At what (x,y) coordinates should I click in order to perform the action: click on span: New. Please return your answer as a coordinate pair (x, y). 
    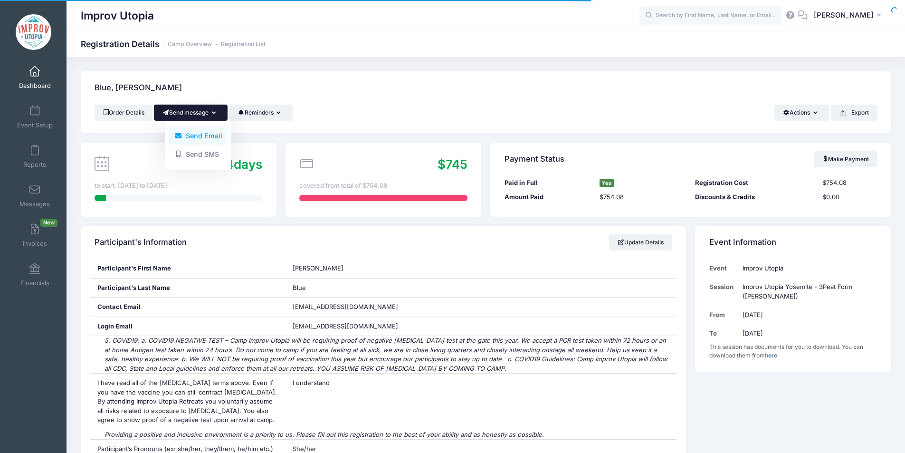
    Looking at the image, I should click on (49, 222).